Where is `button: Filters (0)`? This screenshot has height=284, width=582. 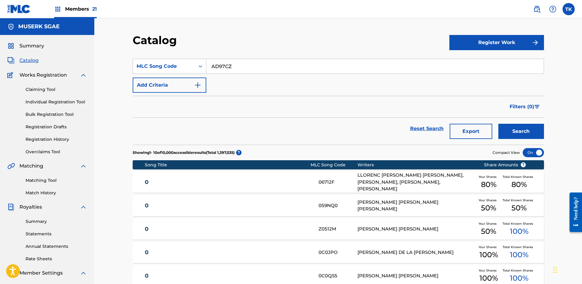 button: Filters (0) is located at coordinates (525, 107).